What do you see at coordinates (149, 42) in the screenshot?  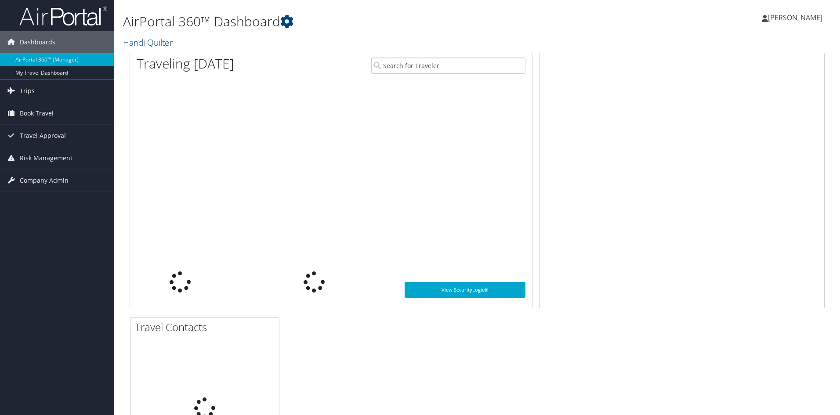 I see `a: Handi Quilter` at bounding box center [149, 42].